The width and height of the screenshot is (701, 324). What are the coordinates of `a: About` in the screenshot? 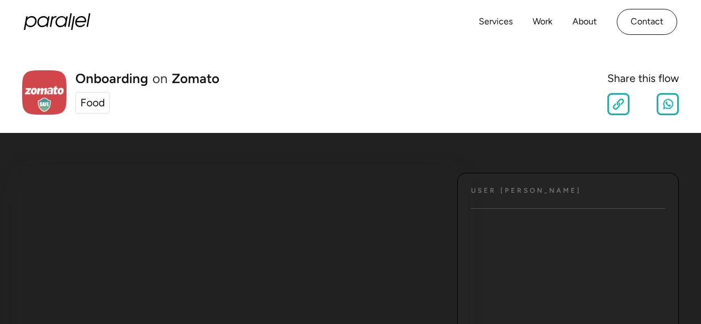 It's located at (584, 22).